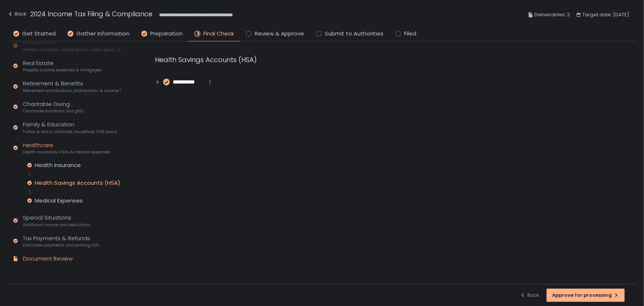 This screenshot has height=306, width=644. What do you see at coordinates (48, 259) in the screenshot?
I see `div: Document Review` at bounding box center [48, 259].